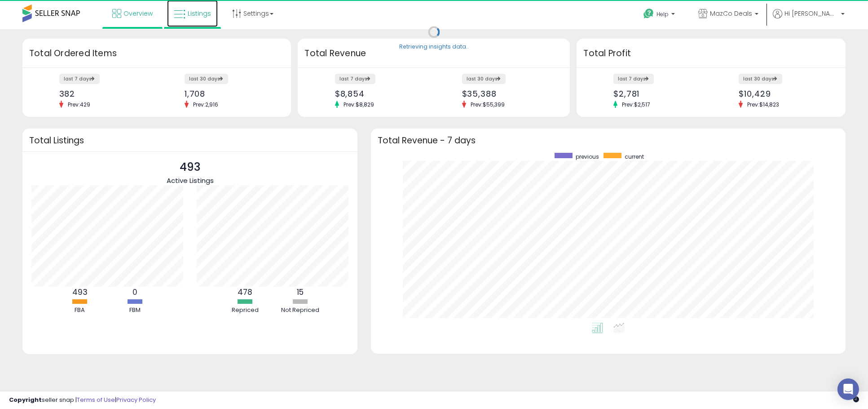  Describe the element at coordinates (80, 292) in the screenshot. I see `b: 493` at that location.